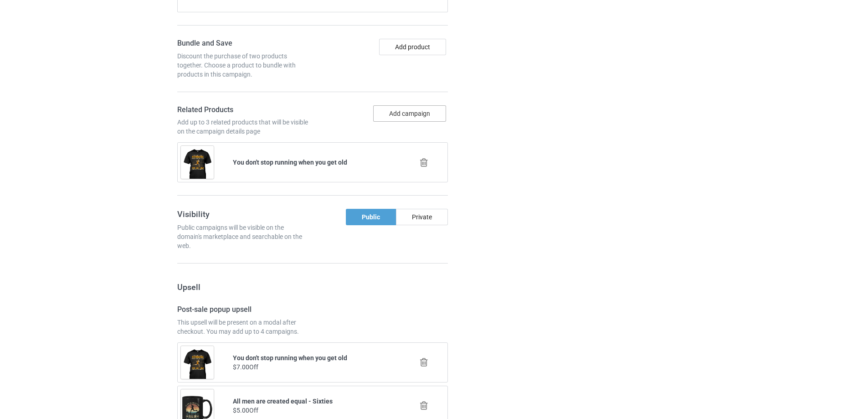 The image size is (868, 419). I want to click on div: Public campaigns will be visible on the domain's marketplace and searchable on the web., so click(244, 236).